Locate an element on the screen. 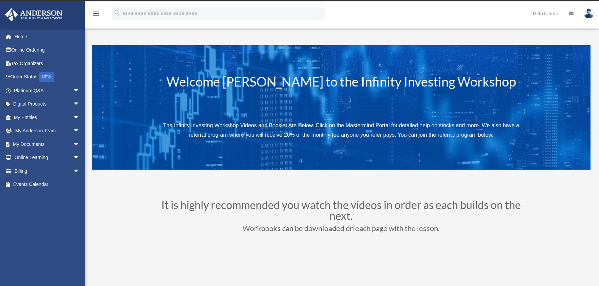  a: menu is located at coordinates (96, 15).